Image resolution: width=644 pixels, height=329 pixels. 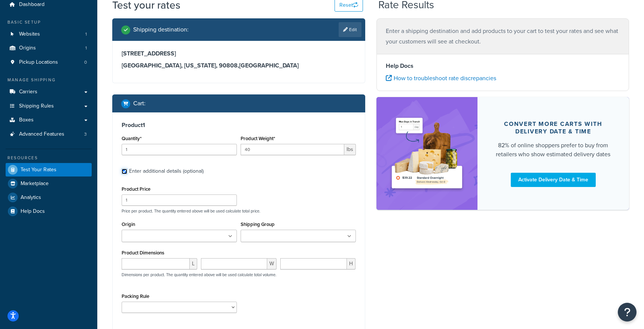 What do you see at coordinates (441, 78) in the screenshot?
I see `a: How to troubleshoot rate discrepancies` at bounding box center [441, 78].